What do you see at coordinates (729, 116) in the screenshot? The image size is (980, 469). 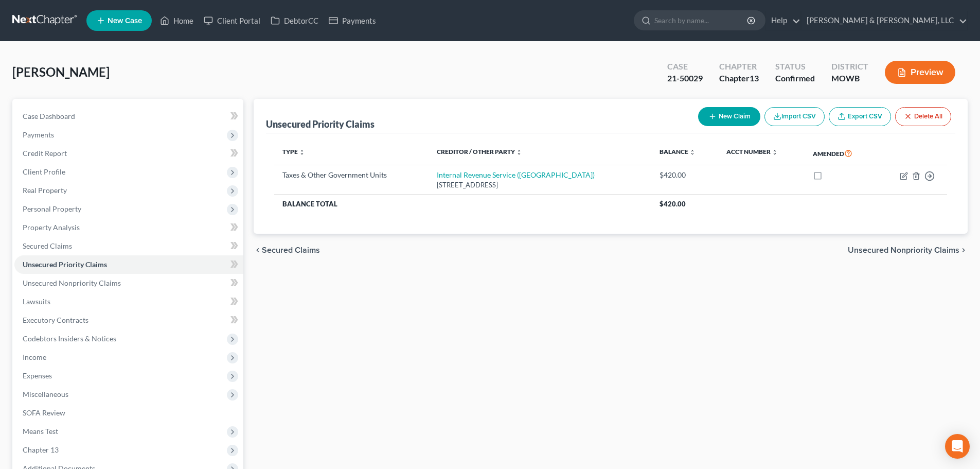 I see `button: New Claim` at bounding box center [729, 116].